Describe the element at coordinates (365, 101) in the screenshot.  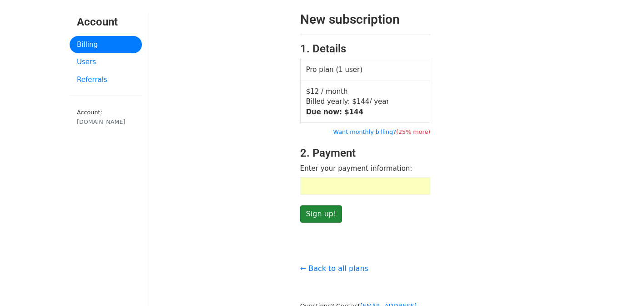
I see `td: $12 / month Billed yearly: $ / year` at that location.